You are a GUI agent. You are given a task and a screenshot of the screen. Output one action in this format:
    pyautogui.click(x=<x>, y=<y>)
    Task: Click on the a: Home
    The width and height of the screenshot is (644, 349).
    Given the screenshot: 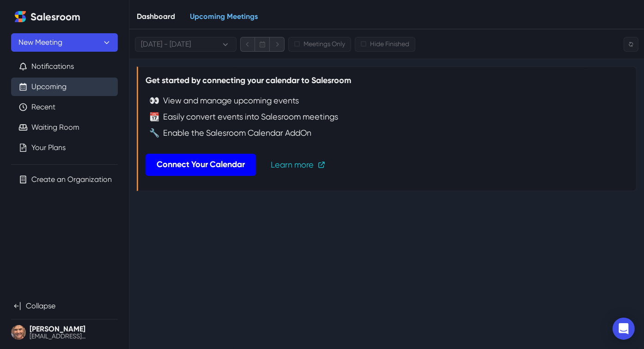 What is the action you would take?
    pyautogui.click(x=20, y=16)
    